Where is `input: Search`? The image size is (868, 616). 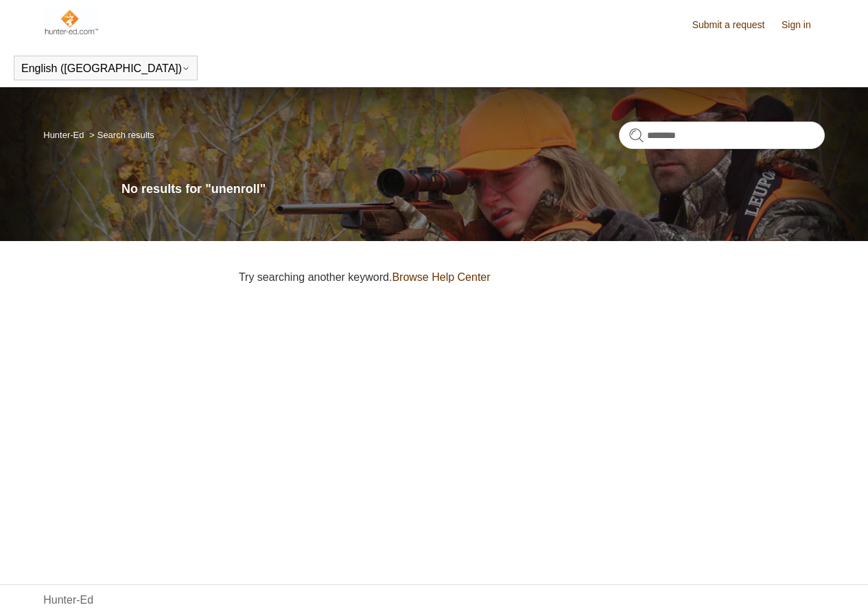 input: Search is located at coordinates (721, 136).